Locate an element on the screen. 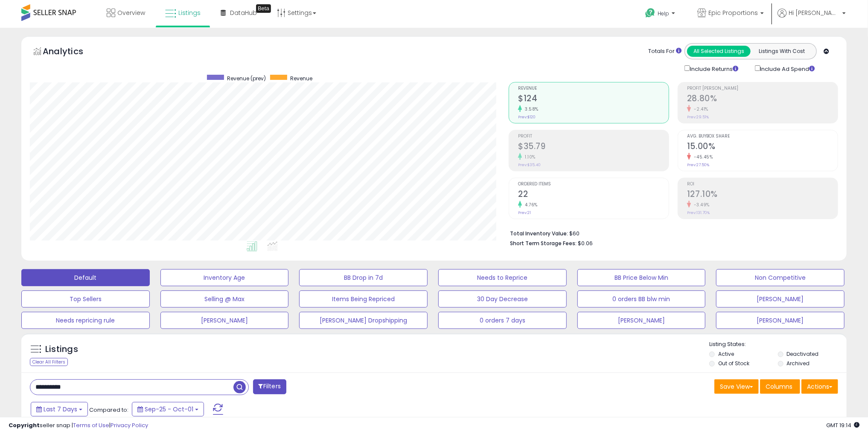 The height and width of the screenshot is (434, 868). button: Needs repricing rule is located at coordinates (85, 320).